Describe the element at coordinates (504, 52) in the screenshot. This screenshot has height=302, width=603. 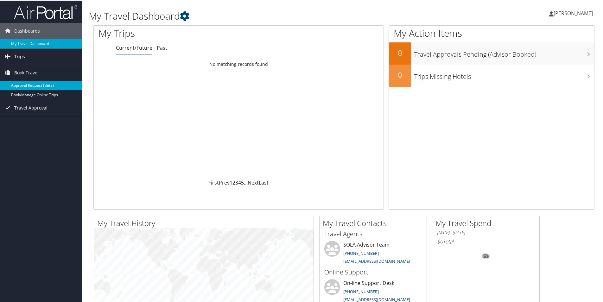
I see `h3: Travel Approvals Pending (Advisor Booked)` at that location.